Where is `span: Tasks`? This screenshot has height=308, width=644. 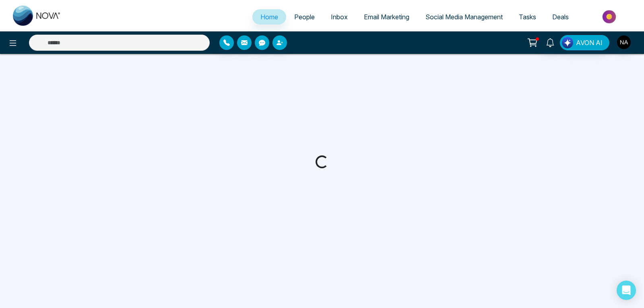
span: Tasks is located at coordinates (527, 17).